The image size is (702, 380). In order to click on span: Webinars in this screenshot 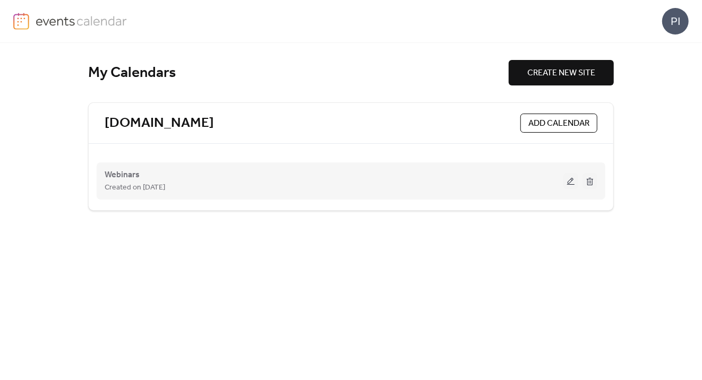, I will do `click(122, 175)`.